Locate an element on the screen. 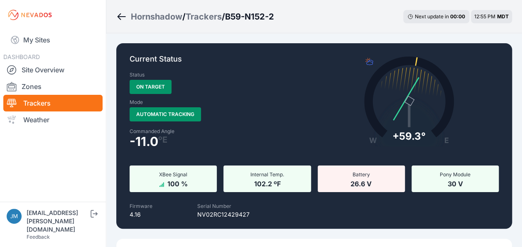 This screenshot has height=247, width=522. a: Zones is located at coordinates (53, 86).